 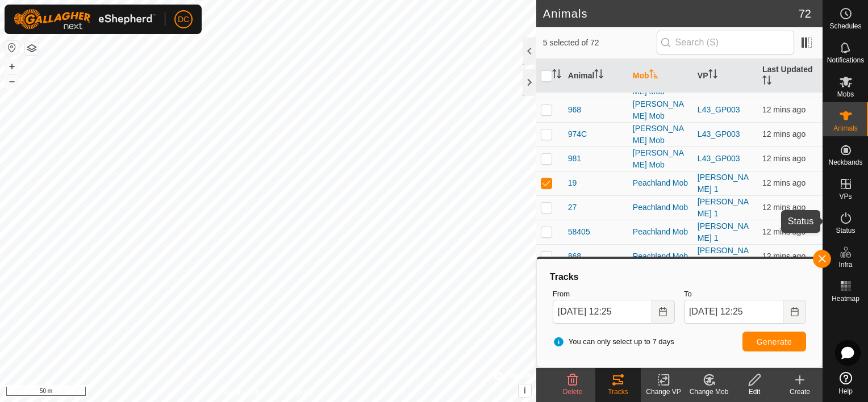 What do you see at coordinates (84, 20) in the screenshot?
I see `img: Gallagher Logo` at bounding box center [84, 20].